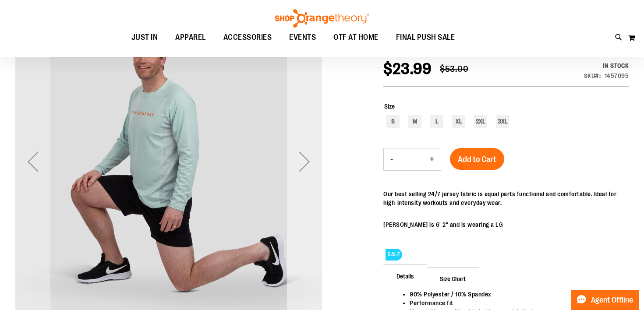 This screenshot has height=310, width=644. Describe the element at coordinates (415, 121) in the screenshot. I see `div: M` at that location.